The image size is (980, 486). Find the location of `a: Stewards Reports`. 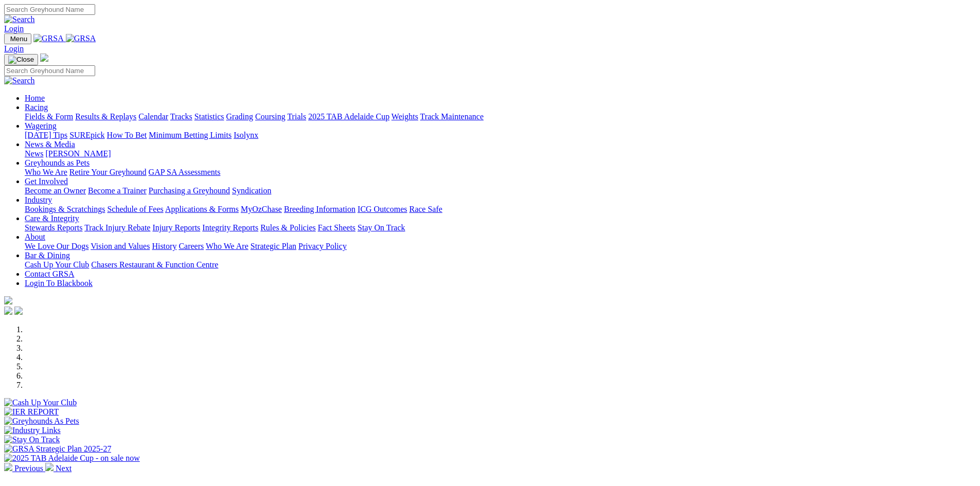

a: Stewards Reports is located at coordinates (54, 227).